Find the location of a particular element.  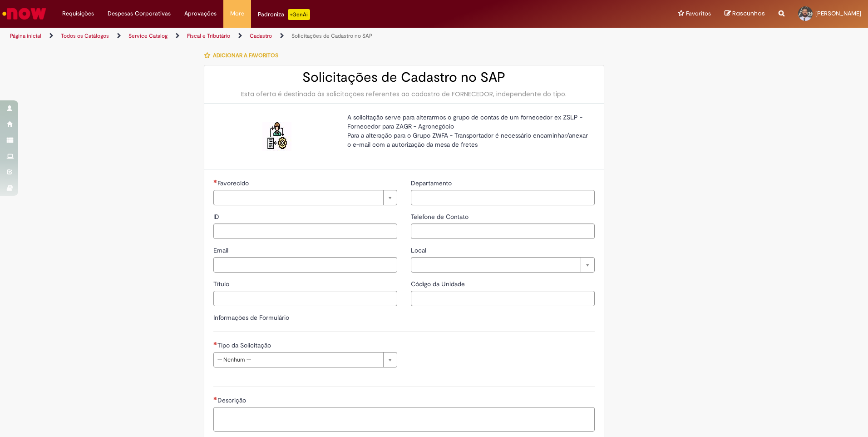

ul: Trilhas de página is located at coordinates (289, 36).